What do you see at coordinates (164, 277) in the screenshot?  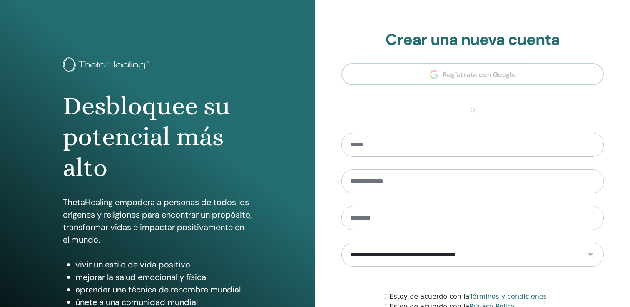 I see `li: mejorar la salud emocional y física` at bounding box center [164, 277].